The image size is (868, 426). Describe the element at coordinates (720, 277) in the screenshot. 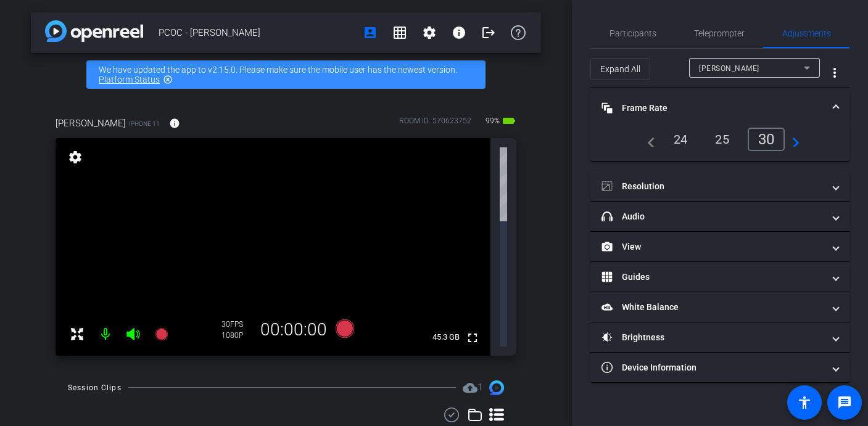

I see `mat-expansion-panel-header: Guides` at that location.